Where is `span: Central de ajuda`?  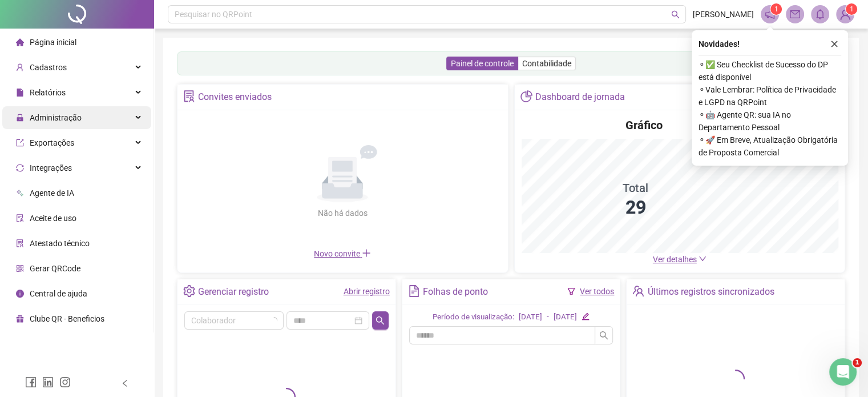 span: Central de ajuda is located at coordinates (58, 294).